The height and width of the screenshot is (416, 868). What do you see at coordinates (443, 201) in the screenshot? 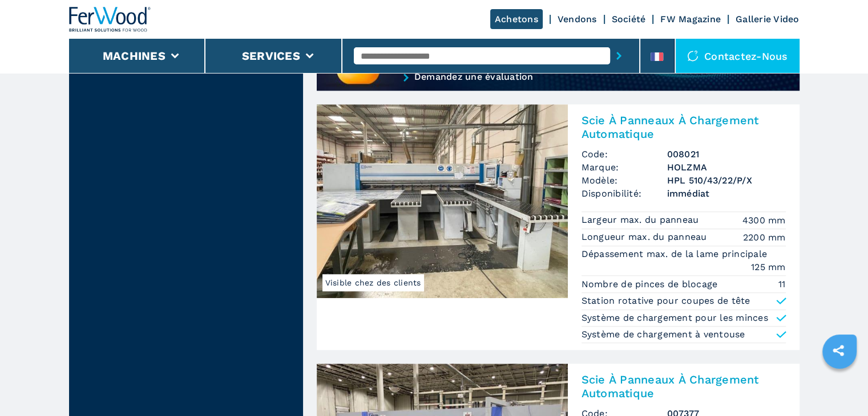
I see `img: Scie À Panneaux À Chargement Automatique HOLZMA HPL 510/43/22/P/X` at bounding box center [443, 201].